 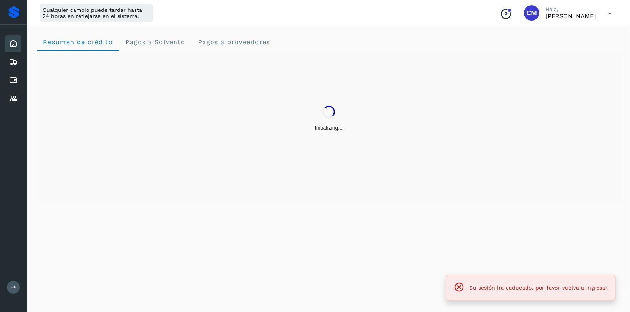 What do you see at coordinates (13, 62) in the screenshot?
I see `div: Embarques` at bounding box center [13, 62].